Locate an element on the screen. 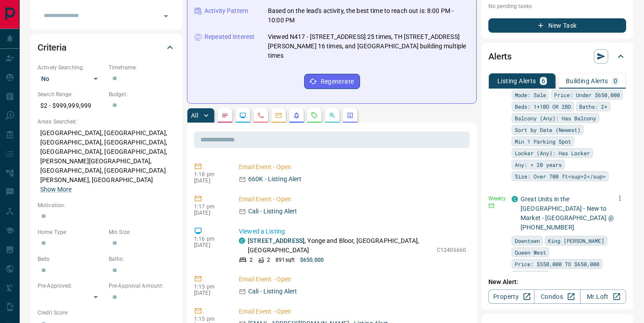 This screenshot has width=644, height=323. span: Baths: 2+ is located at coordinates (593, 106).